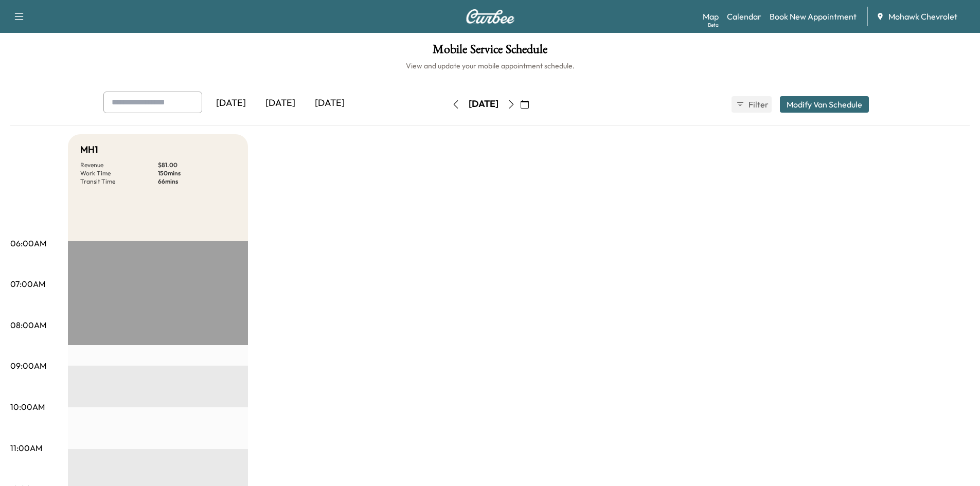 Image resolution: width=980 pixels, height=486 pixels. Describe the element at coordinates (119, 173) in the screenshot. I see `p: Work Time` at that location.